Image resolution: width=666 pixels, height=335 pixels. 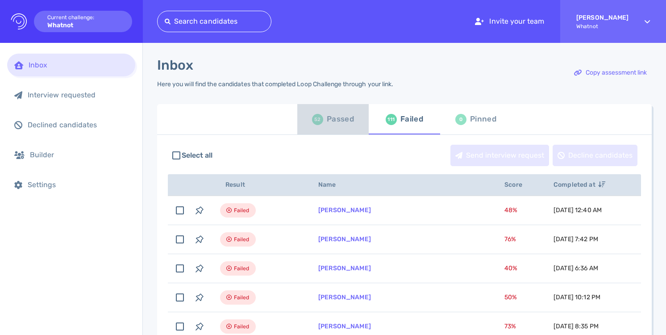 What do you see at coordinates (511, 210) in the screenshot?
I see `span: 48 %` at bounding box center [511, 210].